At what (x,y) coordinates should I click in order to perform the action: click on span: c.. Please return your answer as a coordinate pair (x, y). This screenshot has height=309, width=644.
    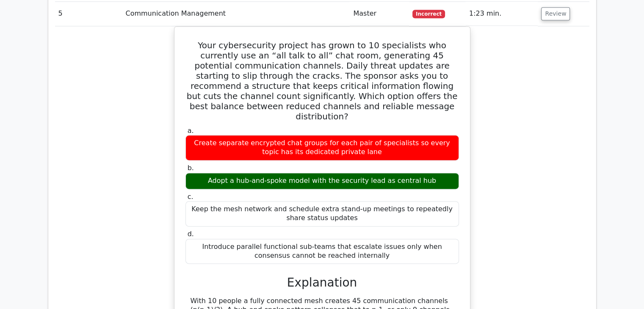
    Looking at the image, I should click on (191, 196).